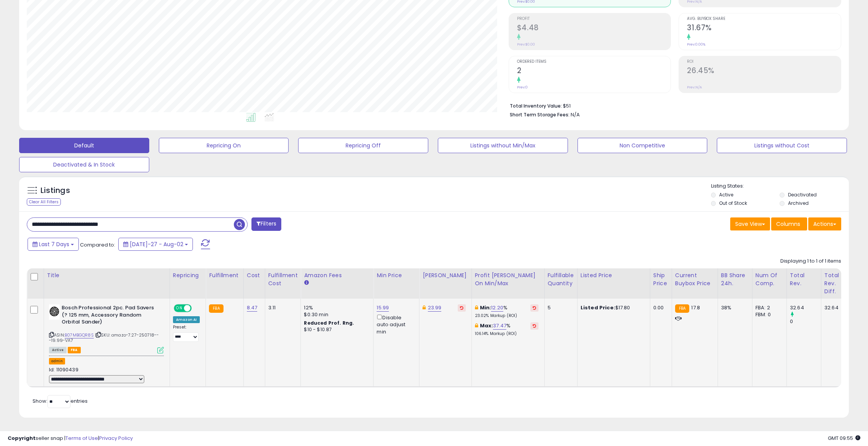 This screenshot has height=446, width=868. What do you see at coordinates (696, 308) in the screenshot?
I see `span: 17.8` at bounding box center [696, 308].